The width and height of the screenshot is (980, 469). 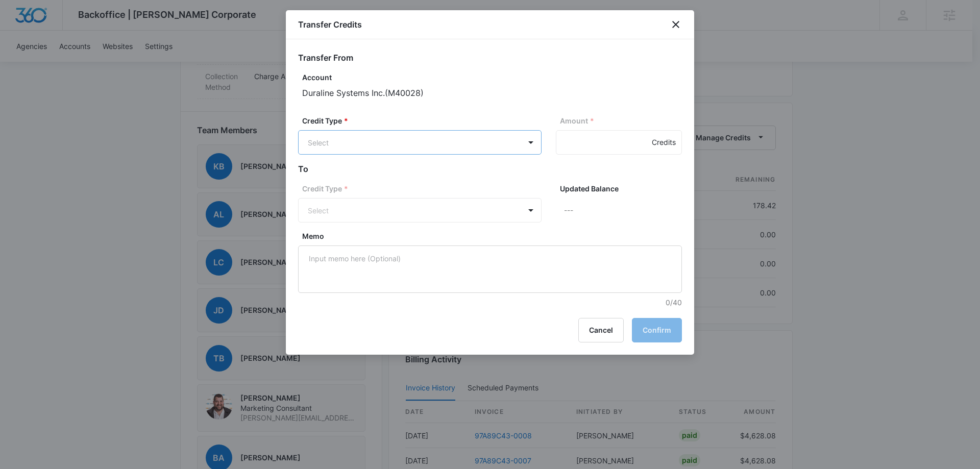 What do you see at coordinates (490, 169) in the screenshot?
I see `h2: To` at bounding box center [490, 169].